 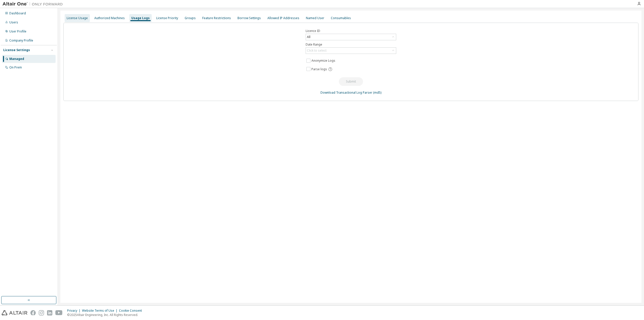 What do you see at coordinates (315, 18) in the screenshot?
I see `div: Named User` at bounding box center [315, 18].